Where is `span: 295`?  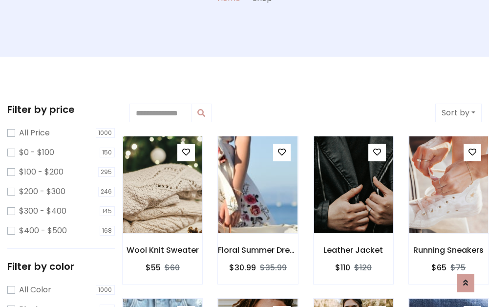
span: 295 is located at coordinates (107, 172).